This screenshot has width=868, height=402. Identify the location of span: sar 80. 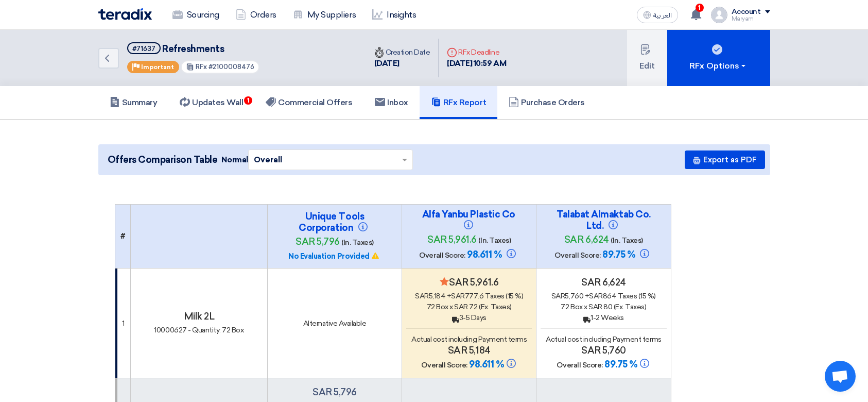
(600, 307).